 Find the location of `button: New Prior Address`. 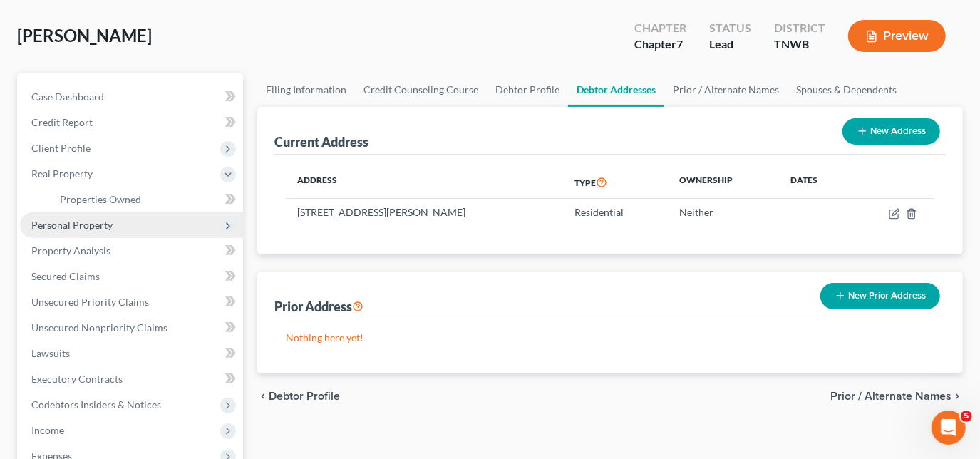

button: New Prior Address is located at coordinates (880, 296).